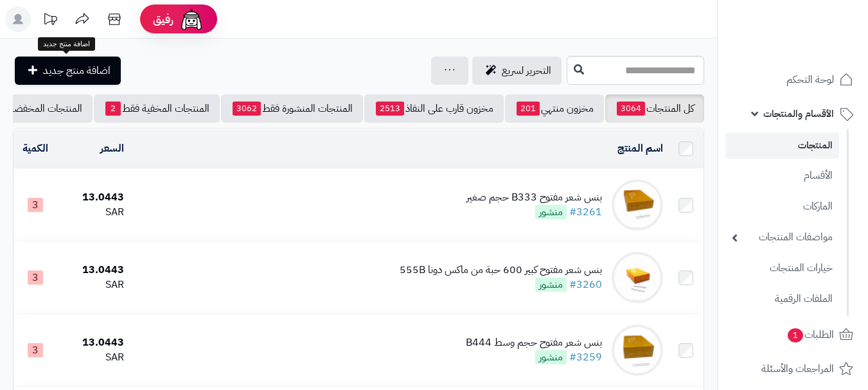 This screenshot has height=390, width=868. I want to click on a: التحرير لسريع, so click(516, 71).